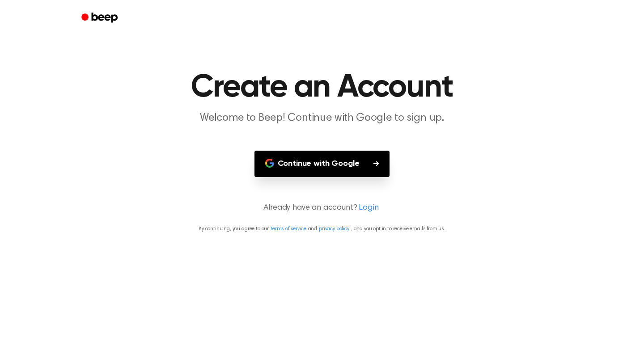 The width and height of the screenshot is (644, 363). What do you see at coordinates (322, 118) in the screenshot?
I see `p: Welcome to Beep! Continue with Google to sign up.` at bounding box center [322, 118].